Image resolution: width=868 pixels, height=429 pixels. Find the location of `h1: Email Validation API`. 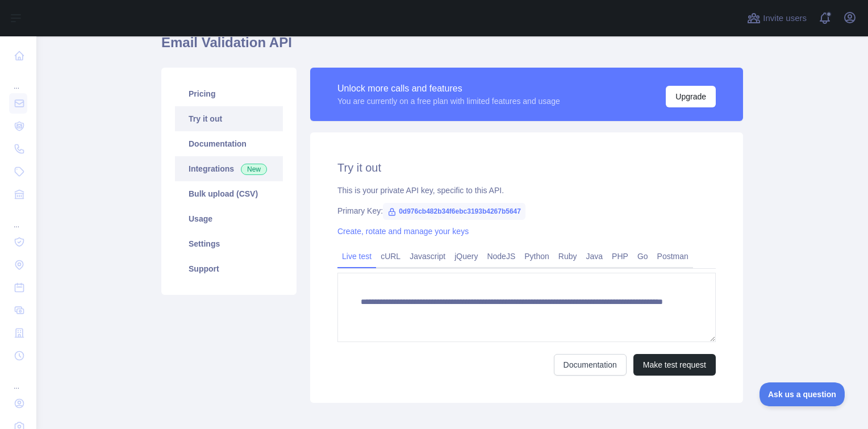

h1: Email Validation API is located at coordinates (452, 47).